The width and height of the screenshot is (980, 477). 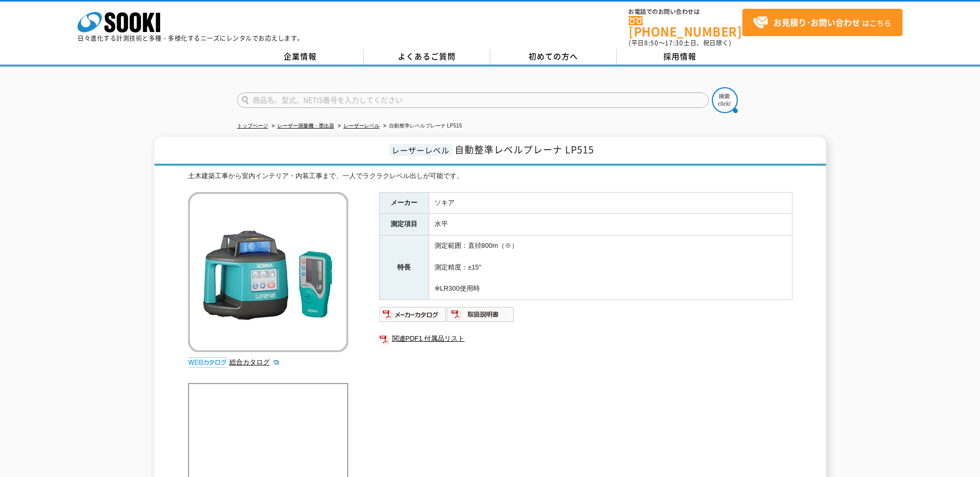 What do you see at coordinates (610, 203) in the screenshot?
I see `td: ソキア` at bounding box center [610, 203].